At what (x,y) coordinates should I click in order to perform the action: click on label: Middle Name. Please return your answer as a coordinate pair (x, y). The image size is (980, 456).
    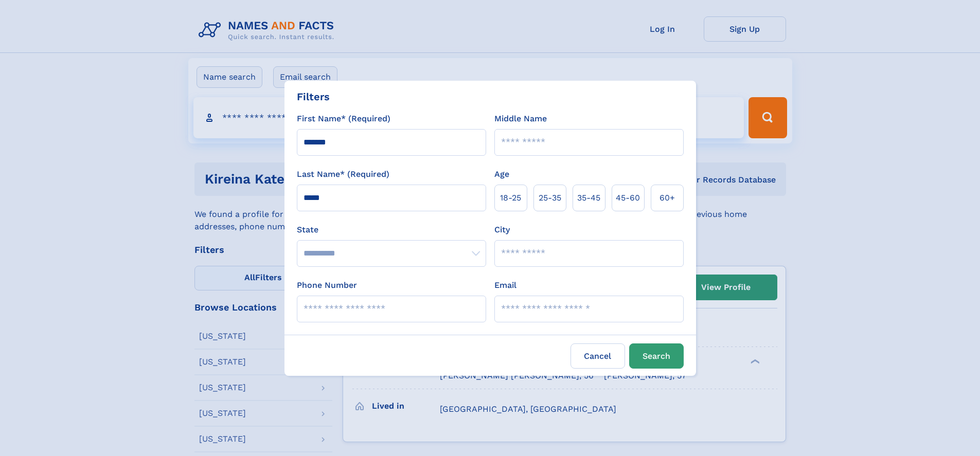
    Looking at the image, I should click on (521, 119).